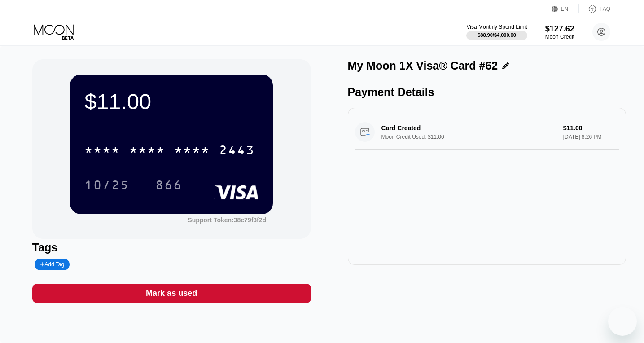 The image size is (644, 343). What do you see at coordinates (559, 29) in the screenshot?
I see `div: $127.62` at bounding box center [559, 29].